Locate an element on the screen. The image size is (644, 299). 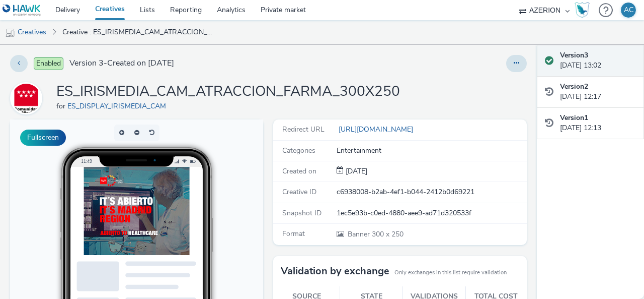
div: AC is located at coordinates (628, 10).